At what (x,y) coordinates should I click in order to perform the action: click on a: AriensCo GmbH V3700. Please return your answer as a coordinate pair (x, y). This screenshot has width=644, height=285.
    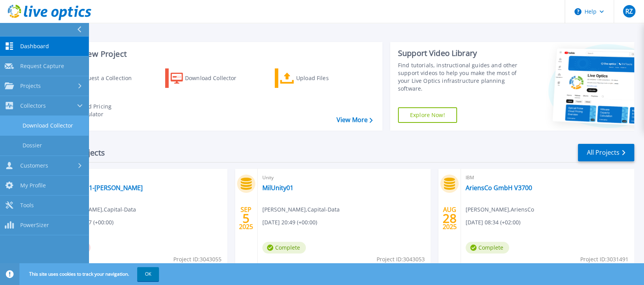
    Looking at the image, I should click on (499, 188).